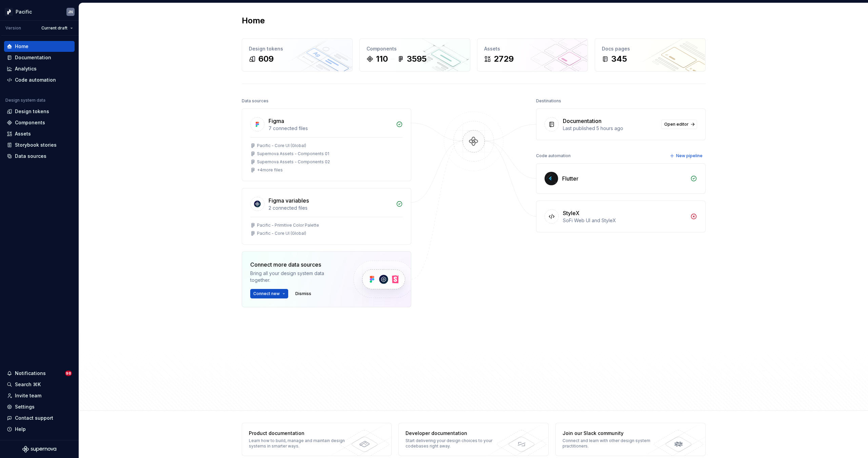 The image size is (868, 458). I want to click on div: Supernova Assets - Components 01, so click(293, 154).